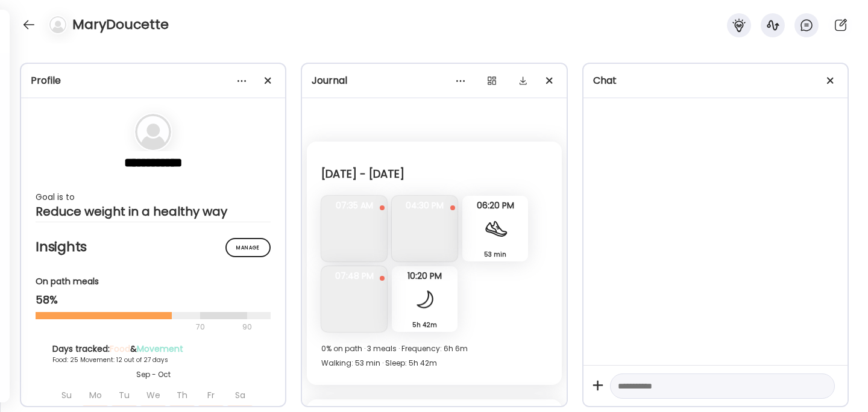 Image resolution: width=868 pixels, height=412 pixels. What do you see at coordinates (182, 395) in the screenshot?
I see `div: Th` at bounding box center [182, 395].